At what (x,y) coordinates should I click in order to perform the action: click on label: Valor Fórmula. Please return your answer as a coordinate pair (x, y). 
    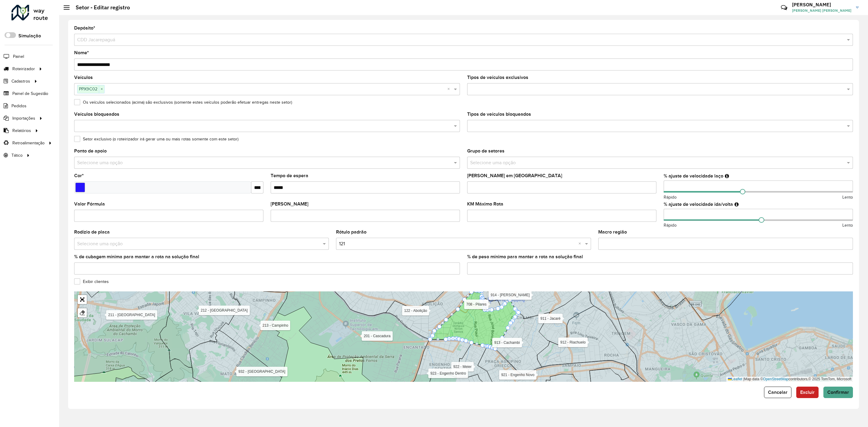
    Looking at the image, I should click on (89, 204).